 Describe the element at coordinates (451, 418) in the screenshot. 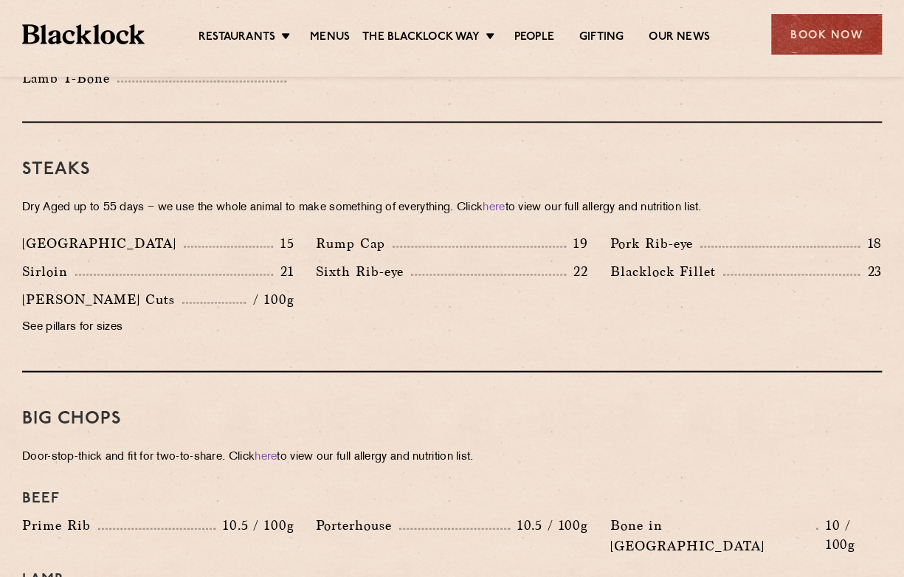

I see `h3: Big Chops` at that location.